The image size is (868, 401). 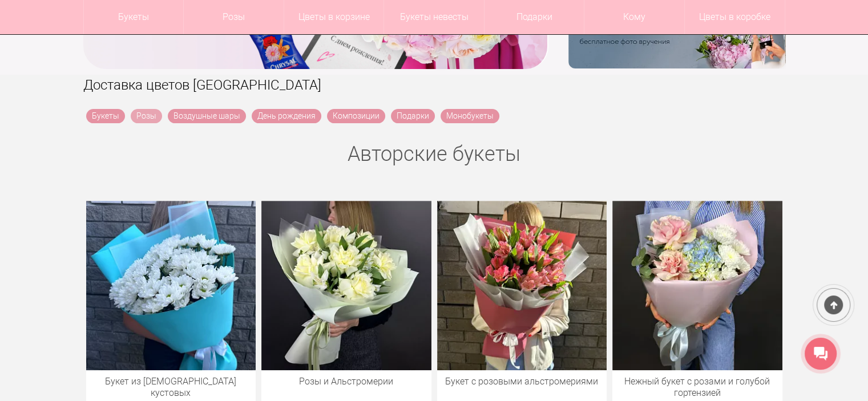 What do you see at coordinates (522, 286) in the screenshot?
I see `img: Букет с розовыми альстромериями` at bounding box center [522, 286].